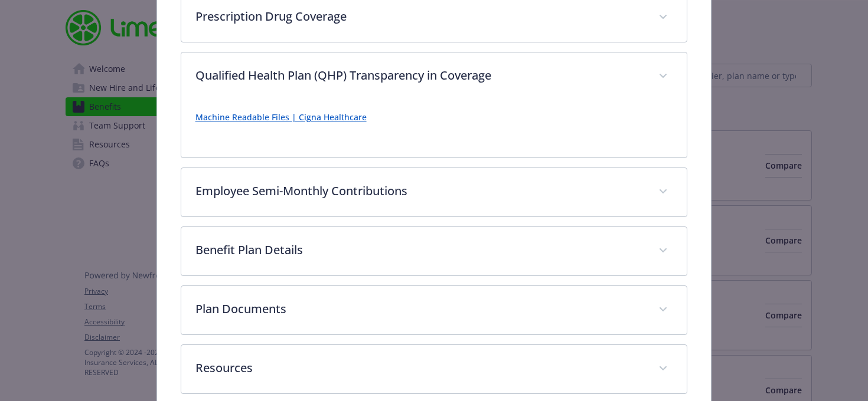  I want to click on p: Plan Documents, so click(420, 309).